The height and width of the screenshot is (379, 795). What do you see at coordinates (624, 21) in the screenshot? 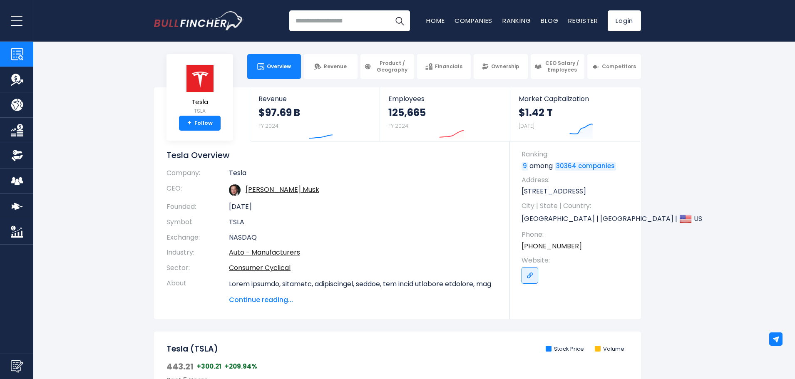
I see `a: Login` at bounding box center [624, 21].